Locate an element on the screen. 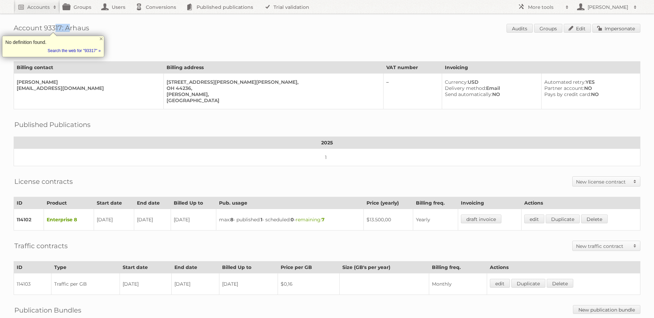  td: Monthly is located at coordinates (458, 284).